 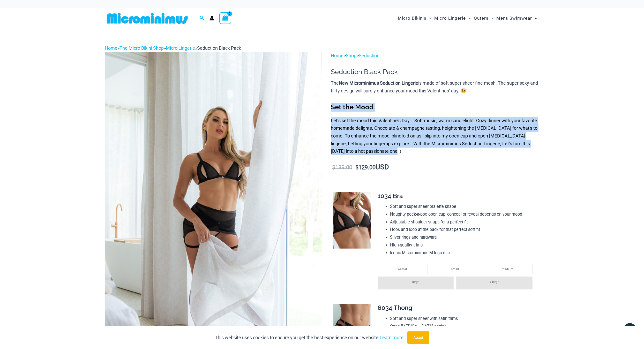 What do you see at coordinates (342, 167) in the screenshot?
I see `bdi: 139.00` at bounding box center [342, 167].